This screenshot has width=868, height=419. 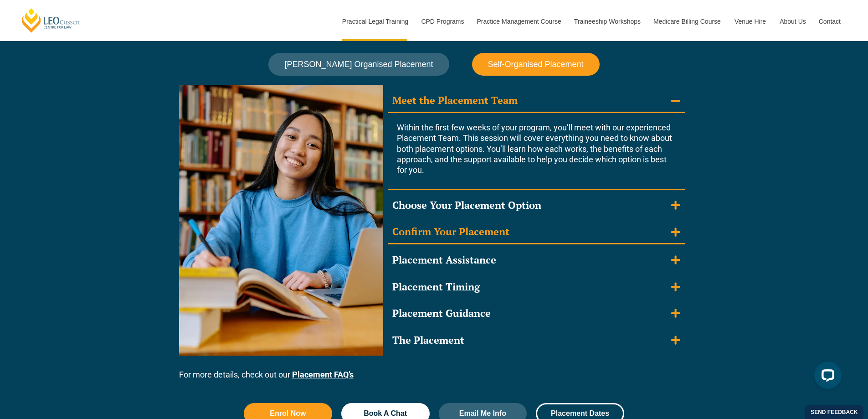 I want to click on div: Placement Timing, so click(x=436, y=287).